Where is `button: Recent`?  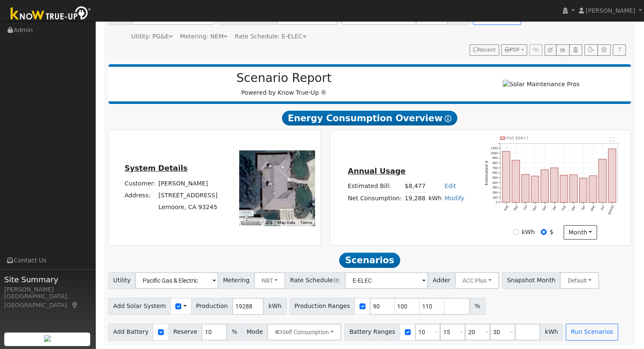 button: Recent is located at coordinates (484, 51).